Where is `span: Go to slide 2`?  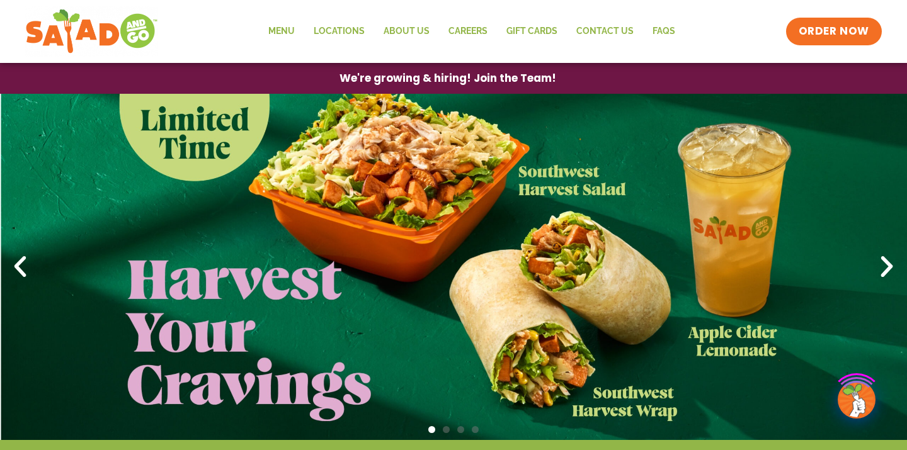
span: Go to slide 2 is located at coordinates (446, 430).